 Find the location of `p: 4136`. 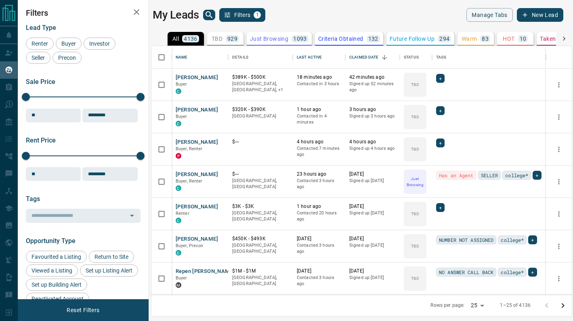

p: 4136 is located at coordinates (191, 39).